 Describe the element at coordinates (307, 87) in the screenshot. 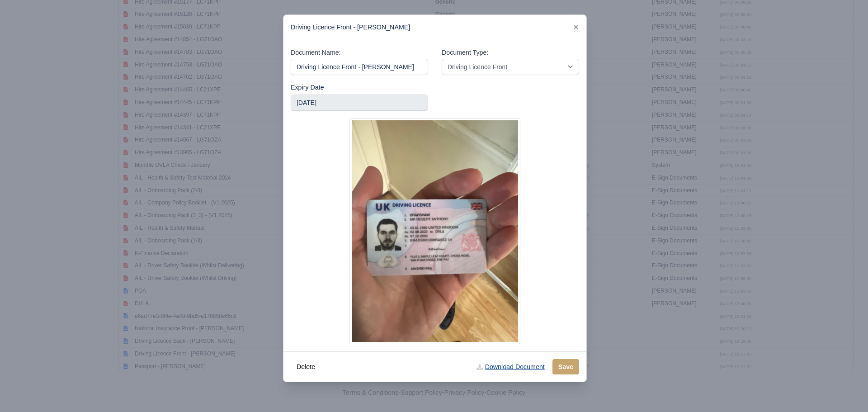

I see `label: Expiry Date` at that location.